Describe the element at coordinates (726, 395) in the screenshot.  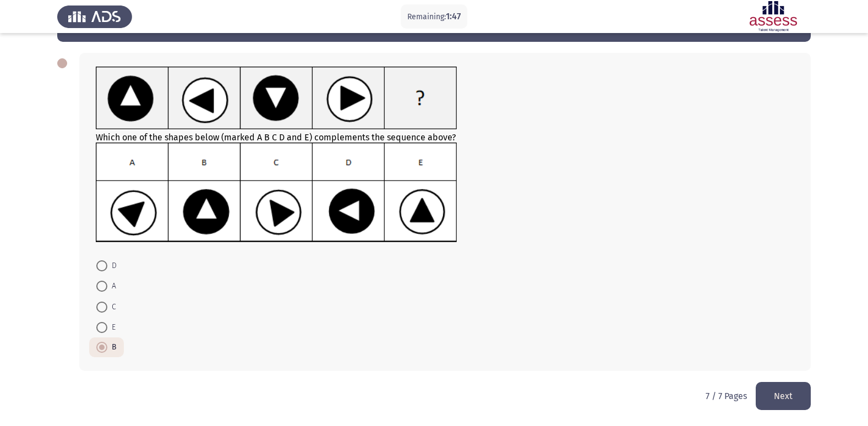
I see `p: 7 / 7 Pages` at that location.